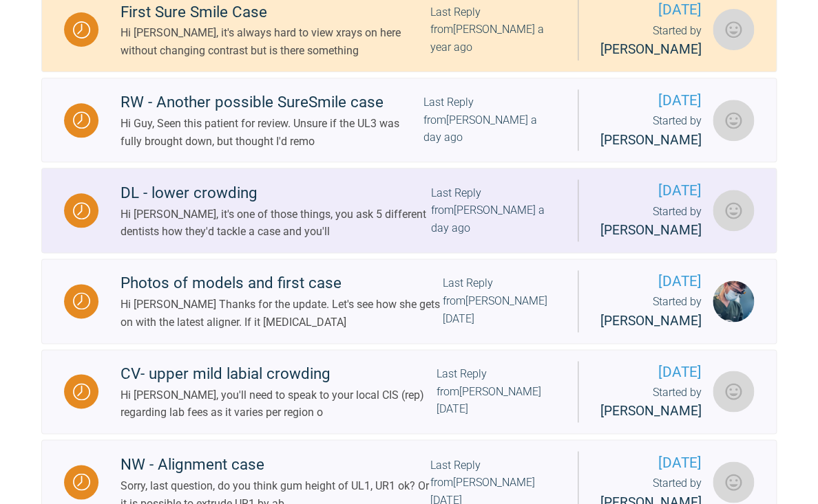 The width and height of the screenshot is (818, 504). Describe the element at coordinates (278, 374) in the screenshot. I see `div: CV- upper mild labial crowding` at that location.